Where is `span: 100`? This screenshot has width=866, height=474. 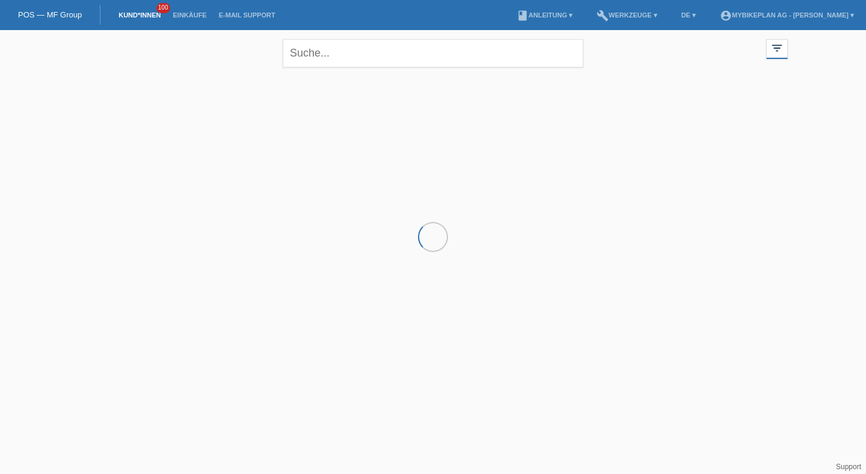
span: 100 is located at coordinates (164, 8).